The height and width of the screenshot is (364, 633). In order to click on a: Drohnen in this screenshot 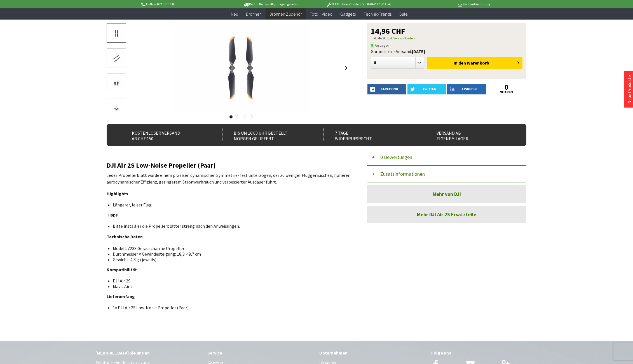, I will do `click(254, 14)`.